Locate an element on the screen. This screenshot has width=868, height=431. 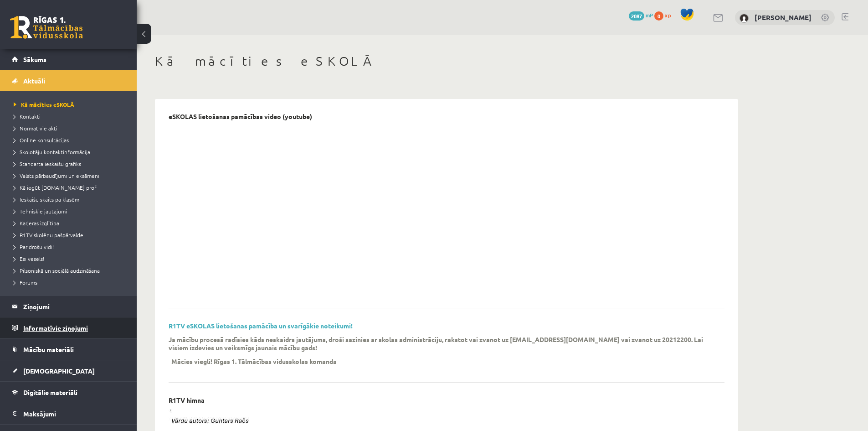
a: Ziņojumi is located at coordinates (68, 307).